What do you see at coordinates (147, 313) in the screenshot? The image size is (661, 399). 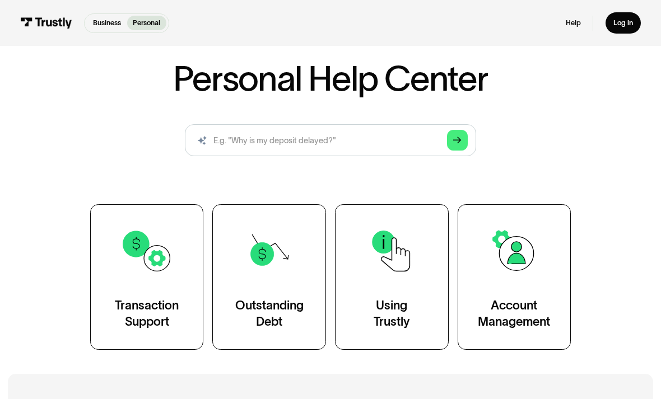 I see `div: Transaction Support` at bounding box center [147, 313].